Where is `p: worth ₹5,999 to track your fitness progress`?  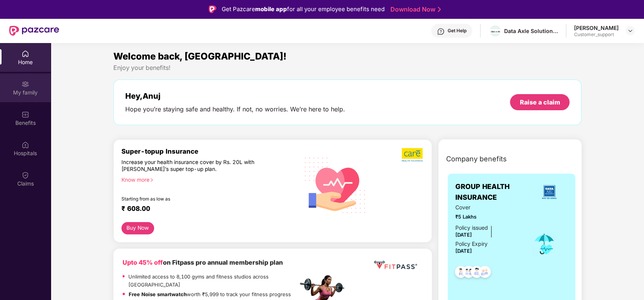 p: worth ₹5,999 to track your fitness progress is located at coordinates (210, 294).